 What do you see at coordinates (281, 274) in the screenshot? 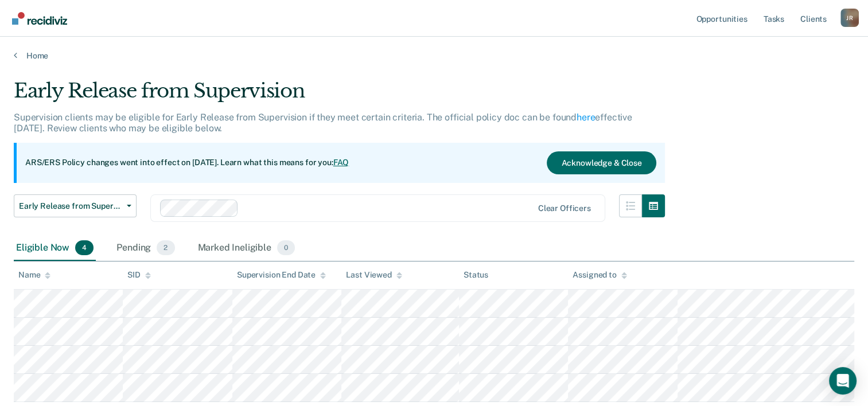
I see `div: Supervision End Date` at bounding box center [281, 274].